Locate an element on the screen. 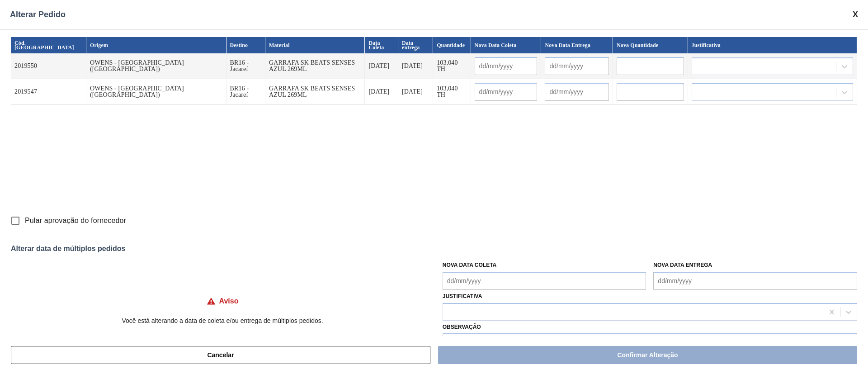 The width and height of the screenshot is (868, 374). th: Data entrega is located at coordinates (415, 45).